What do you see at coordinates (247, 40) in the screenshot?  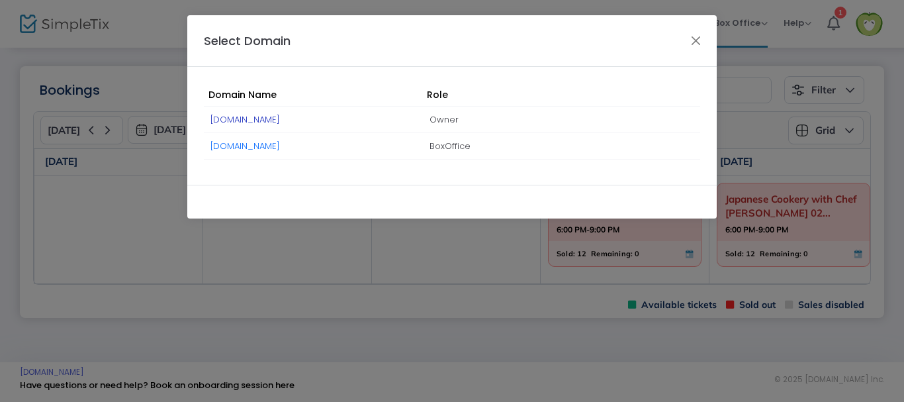 I see `h4: Select Domain` at bounding box center [247, 40].